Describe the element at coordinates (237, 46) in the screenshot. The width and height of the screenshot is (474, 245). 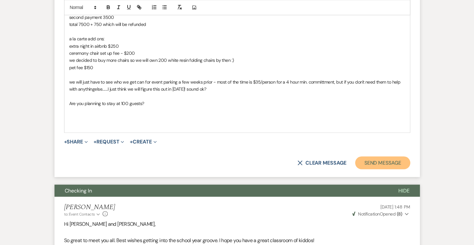
I see `p: extra night in airbnb $250` at that location.